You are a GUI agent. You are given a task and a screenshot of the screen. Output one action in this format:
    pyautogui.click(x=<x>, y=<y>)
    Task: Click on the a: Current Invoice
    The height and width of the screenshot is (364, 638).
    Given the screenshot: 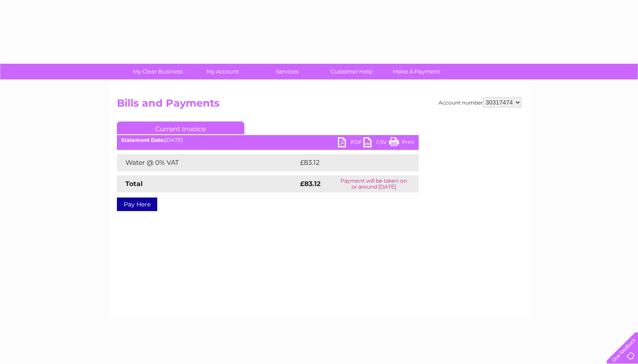 What is the action you would take?
    pyautogui.click(x=181, y=128)
    